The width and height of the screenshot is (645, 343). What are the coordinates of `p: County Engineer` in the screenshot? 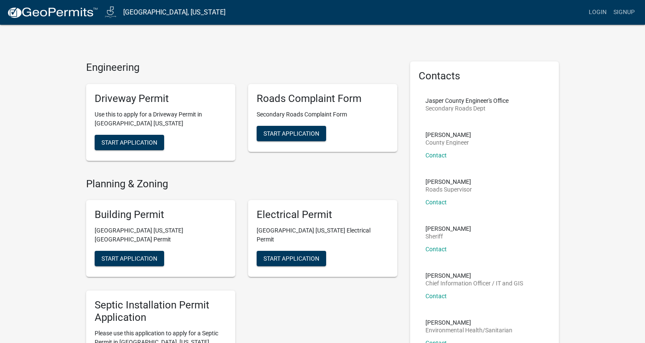 It's located at (448, 142).